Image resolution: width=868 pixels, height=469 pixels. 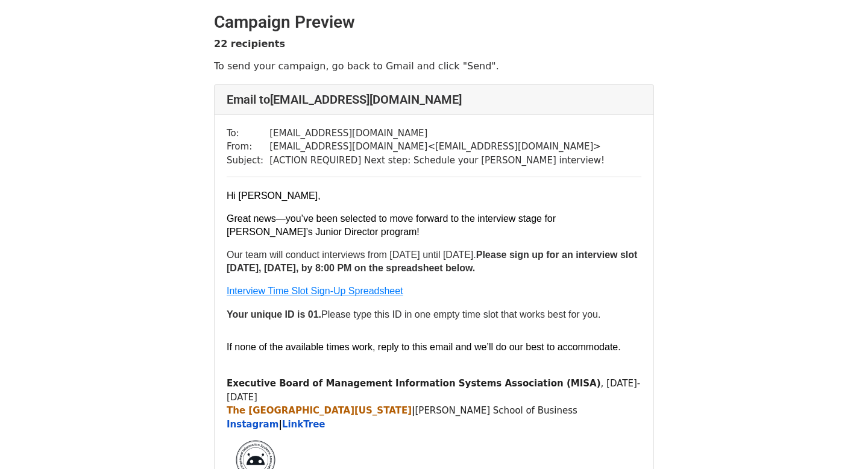 What do you see at coordinates (304, 424) in the screenshot?
I see `a: LinkTree` at bounding box center [304, 424].